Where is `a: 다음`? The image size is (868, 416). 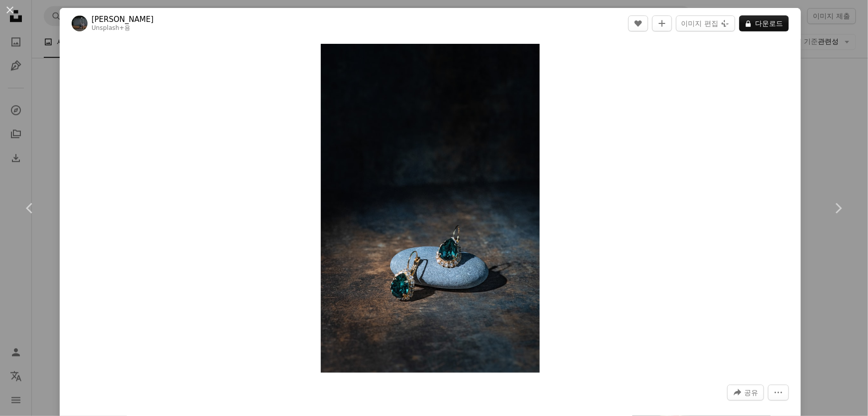 a: 다음 is located at coordinates (839, 208).